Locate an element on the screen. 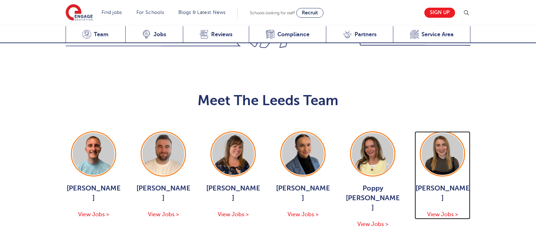 This screenshot has width=536, height=242. a: Jobs is located at coordinates (154, 35).